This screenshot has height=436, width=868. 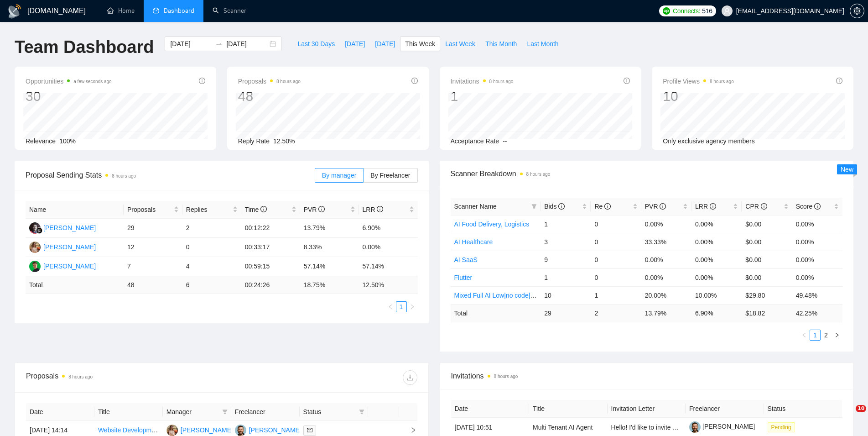 I want to click on span: By manager, so click(x=339, y=176).